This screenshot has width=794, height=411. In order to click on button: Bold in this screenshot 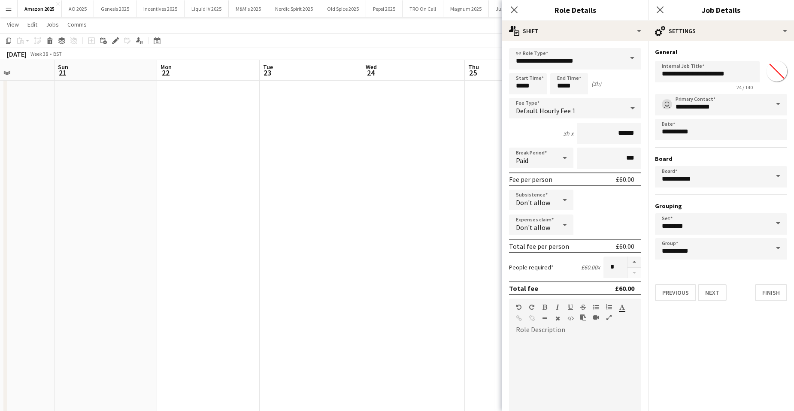, I will do `click(545, 307)`.